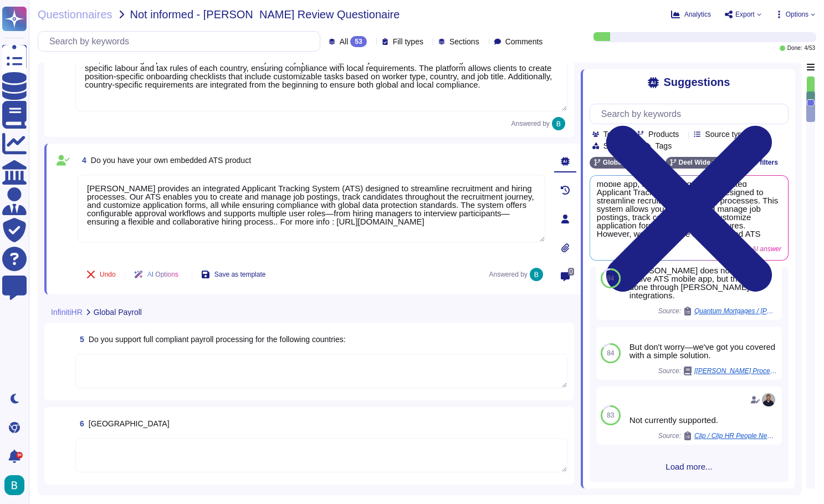 This screenshot has width=824, height=504. I want to click on span: Done:, so click(795, 48).